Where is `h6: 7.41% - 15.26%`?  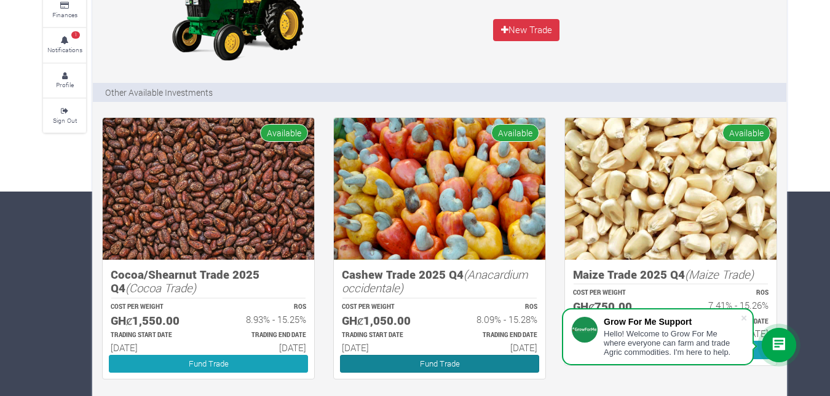 h6: 7.41% - 15.26% is located at coordinates (725, 305).